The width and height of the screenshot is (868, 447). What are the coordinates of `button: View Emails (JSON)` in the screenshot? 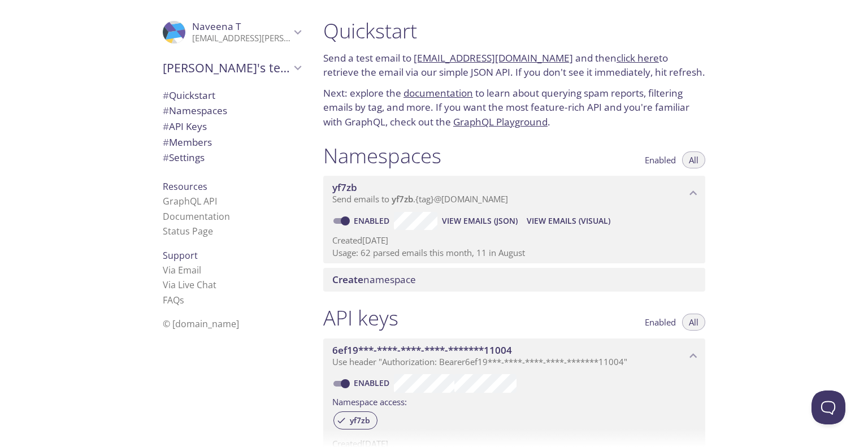 It's located at (480, 221).